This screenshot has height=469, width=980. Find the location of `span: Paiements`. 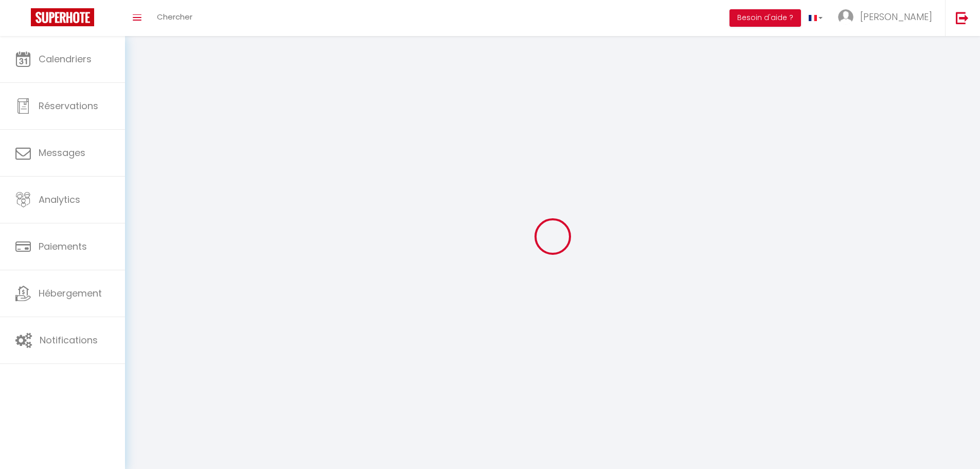

span: Paiements is located at coordinates (63, 246).